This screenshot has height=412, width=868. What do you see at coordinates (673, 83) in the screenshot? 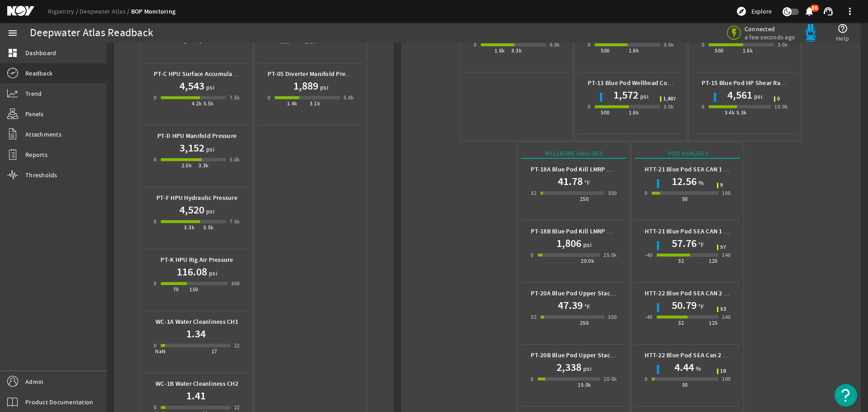
I see `b: PT-13 Blue Pod Wellhead Connector Regulator Pilot Pressure` at bounding box center [673, 83].